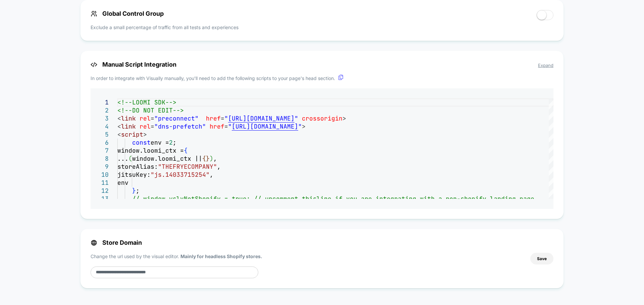 This screenshot has width=644, height=305. I want to click on span: Expand, so click(546, 66).